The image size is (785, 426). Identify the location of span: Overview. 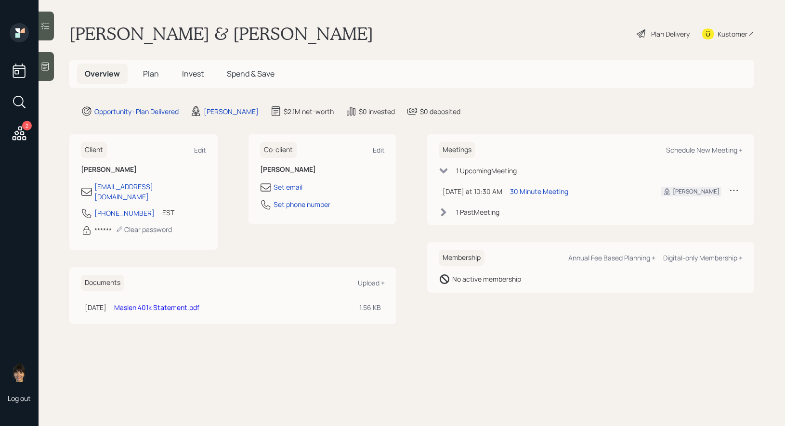
(102, 74).